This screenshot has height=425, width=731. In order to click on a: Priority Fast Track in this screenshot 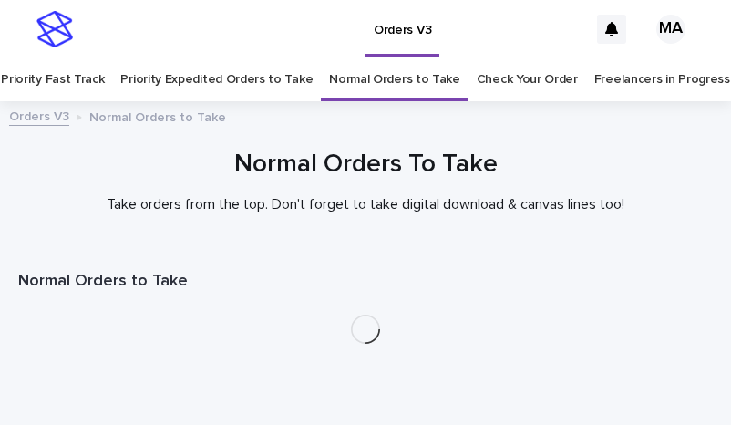, I will do `click(52, 79)`.